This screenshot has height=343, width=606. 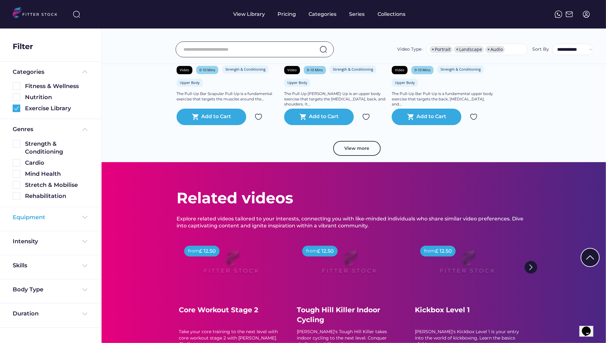 What do you see at coordinates (28, 289) in the screenshot?
I see `div: Body Type` at bounding box center [28, 289].